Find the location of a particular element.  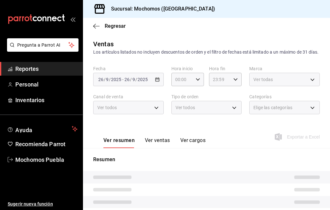

font: Ver resumen is located at coordinates (119, 140).